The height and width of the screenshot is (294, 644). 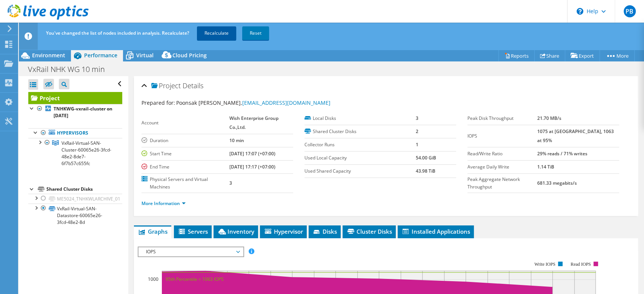 What do you see at coordinates (284, 231) in the screenshot?
I see `span: Hypervisor` at bounding box center [284, 231].